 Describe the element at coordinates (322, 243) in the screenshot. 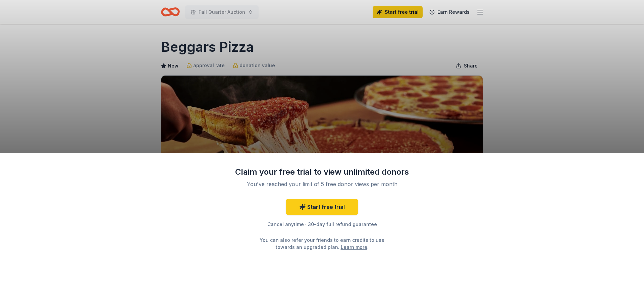

I see `div: You can also refer your friends to earn credits to use towards an upgraded plan. .` at that location.